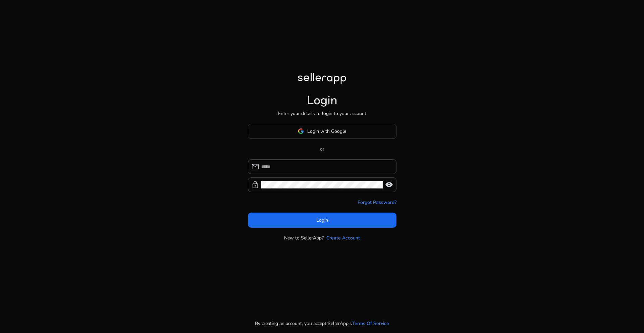  I want to click on button: Login with Google, so click(322, 131).